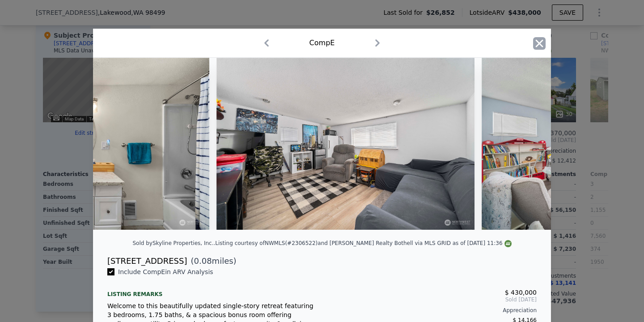 The width and height of the screenshot is (644, 322). I want to click on div: Listing remarks, so click(211, 291).